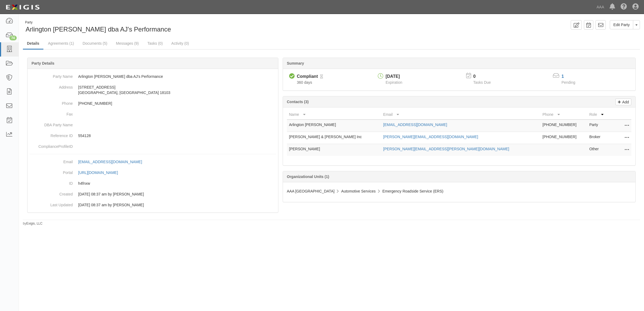  Describe the element at coordinates (298, 102) in the screenshot. I see `b: Contacts (3)` at that location.